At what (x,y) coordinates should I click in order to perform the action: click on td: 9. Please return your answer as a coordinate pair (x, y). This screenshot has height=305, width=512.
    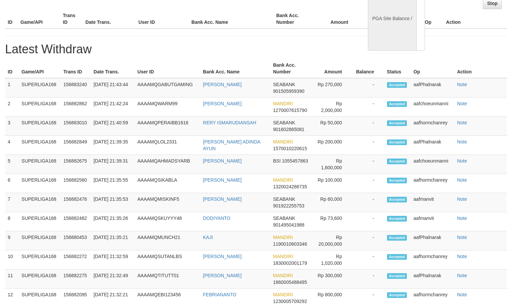
    Looking at the image, I should click on (12, 241).